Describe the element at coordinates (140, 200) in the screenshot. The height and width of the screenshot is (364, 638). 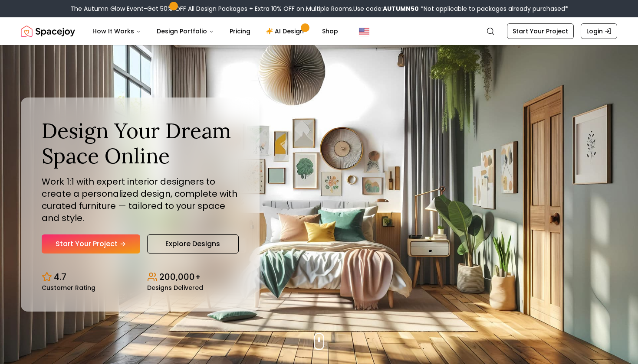
I see `p: Work 1:1 with expert interior designers to create a personalized design, complete with curated fu...` at that location.